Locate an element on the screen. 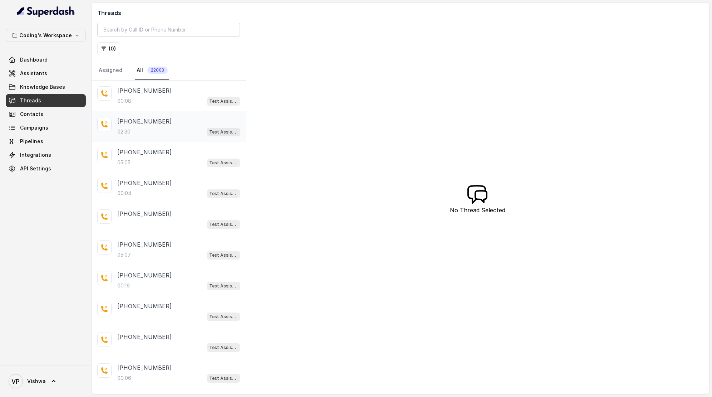 The image size is (712, 397). a: Contacts is located at coordinates (46, 114).